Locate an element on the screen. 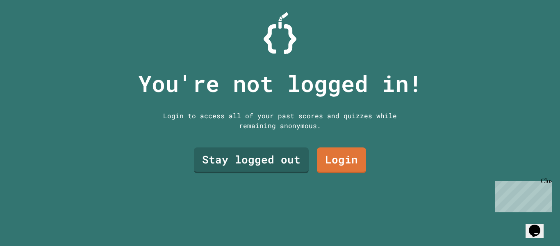 This screenshot has height=246, width=560. div: Login to access all of your past scores and quizzes while remaining anonymous. is located at coordinates (280, 121).